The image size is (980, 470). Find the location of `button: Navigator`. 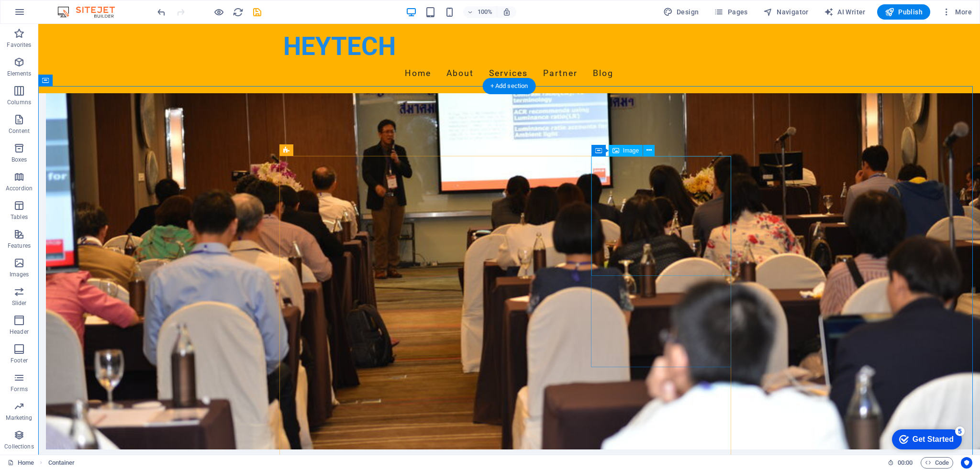

button: Navigator is located at coordinates (786, 12).